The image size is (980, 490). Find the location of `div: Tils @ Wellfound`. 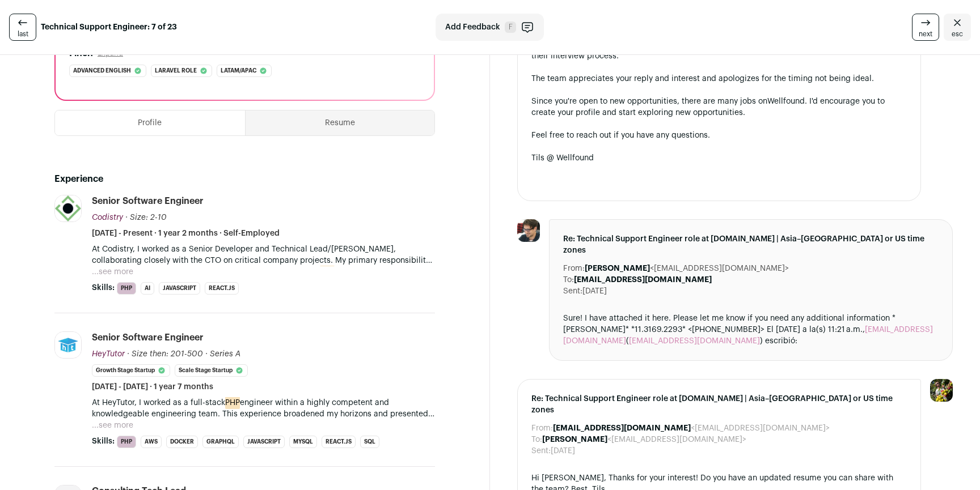

div: Tils @ Wellfound is located at coordinates (719, 158).